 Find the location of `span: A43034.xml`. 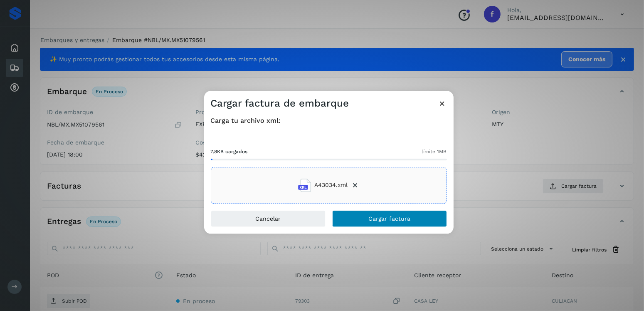

span: A43034.xml is located at coordinates (331, 185).